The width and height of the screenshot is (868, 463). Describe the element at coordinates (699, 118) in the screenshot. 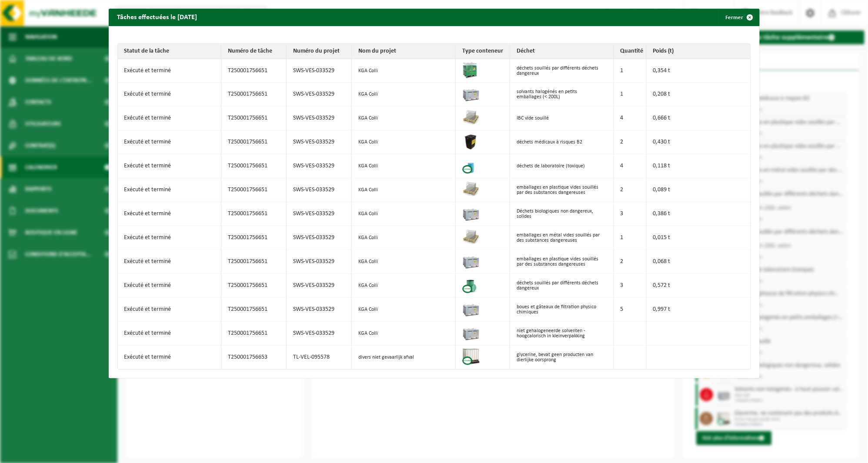

I see `td: 0,666 t` at that location.